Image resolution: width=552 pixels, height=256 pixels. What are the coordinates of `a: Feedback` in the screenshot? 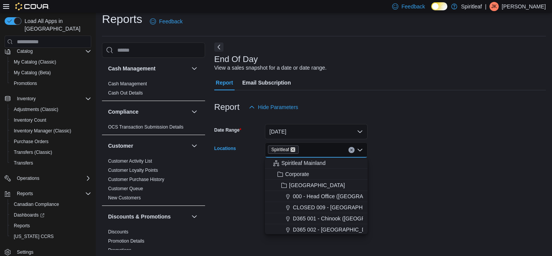 It's located at (166, 21).